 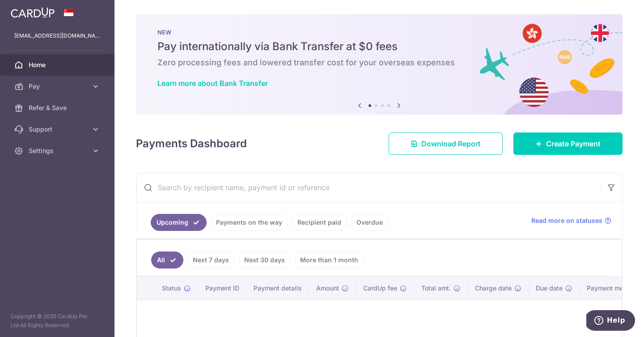 What do you see at coordinates (379, 62) in the screenshot?
I see `h6: Zero processing fees and lowered transfer cost for your overseas expenses` at bounding box center [379, 62].